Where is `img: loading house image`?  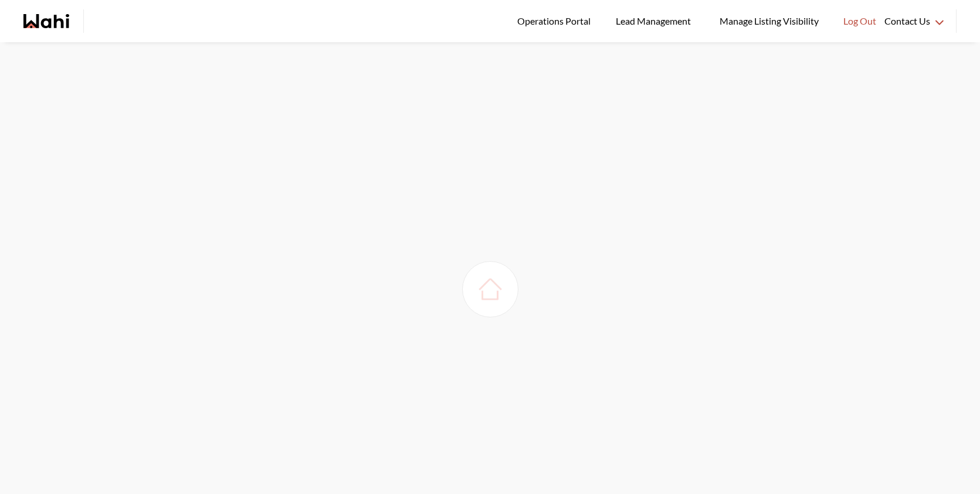
img: loading house image is located at coordinates (490, 289).